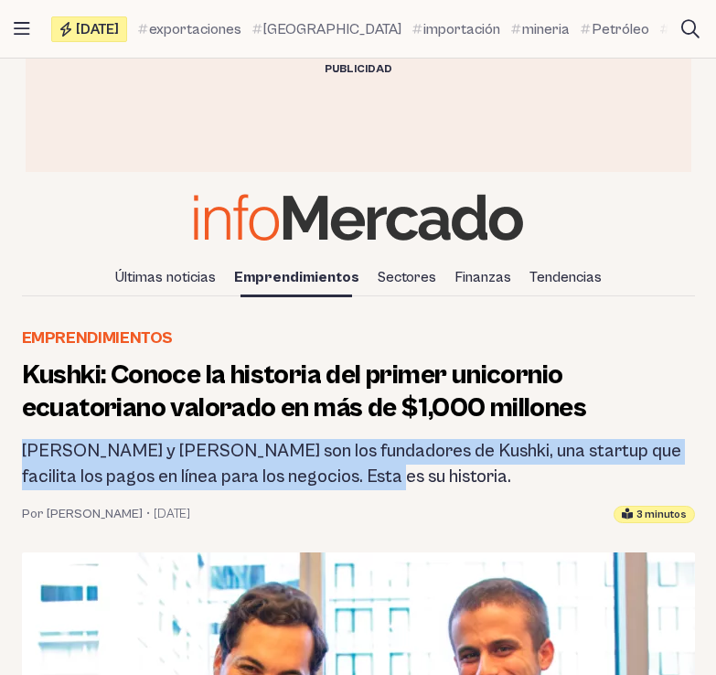 Image resolution: width=716 pixels, height=675 pixels. Describe the element at coordinates (359, 70) in the screenshot. I see `div: Publicidad` at that location.